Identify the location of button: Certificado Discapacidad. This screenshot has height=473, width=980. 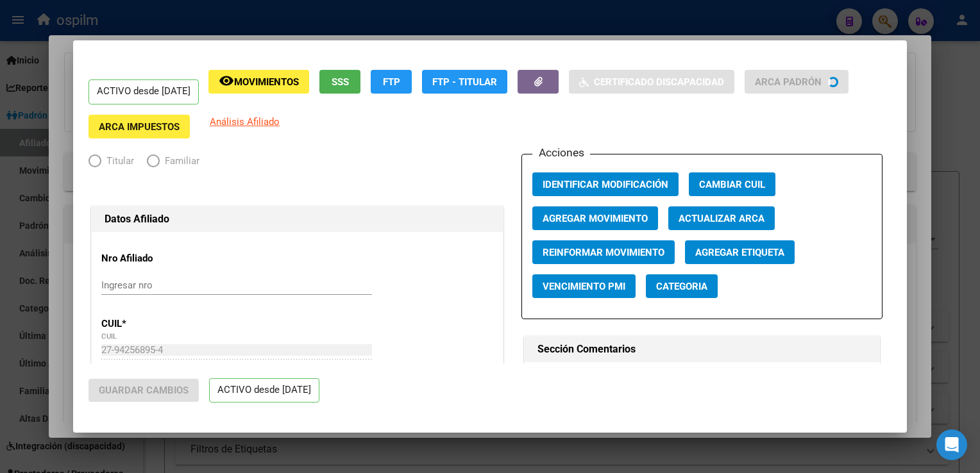
(652, 81).